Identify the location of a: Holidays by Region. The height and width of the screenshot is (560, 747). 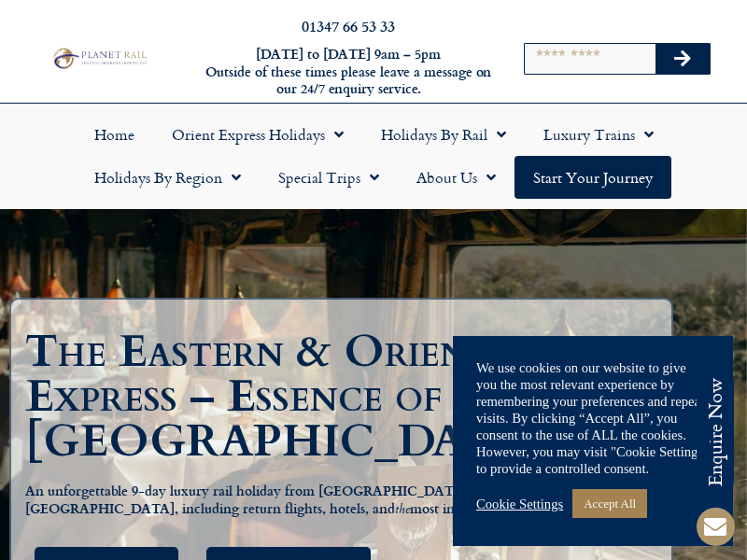
(167, 178).